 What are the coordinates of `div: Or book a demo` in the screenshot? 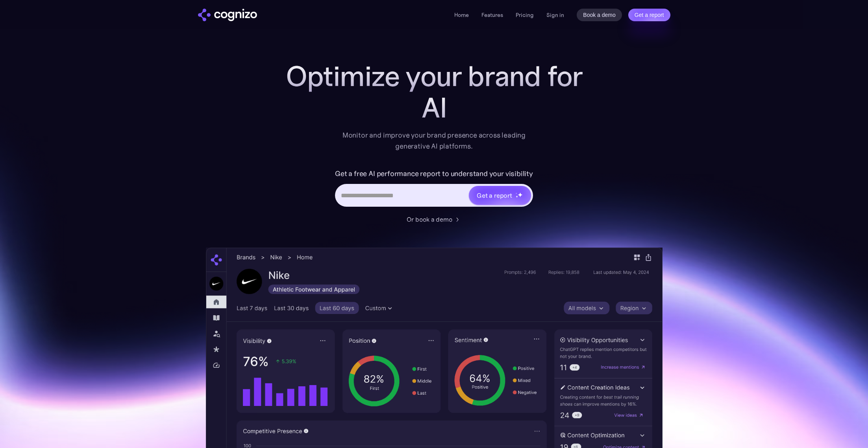 It's located at (429, 219).